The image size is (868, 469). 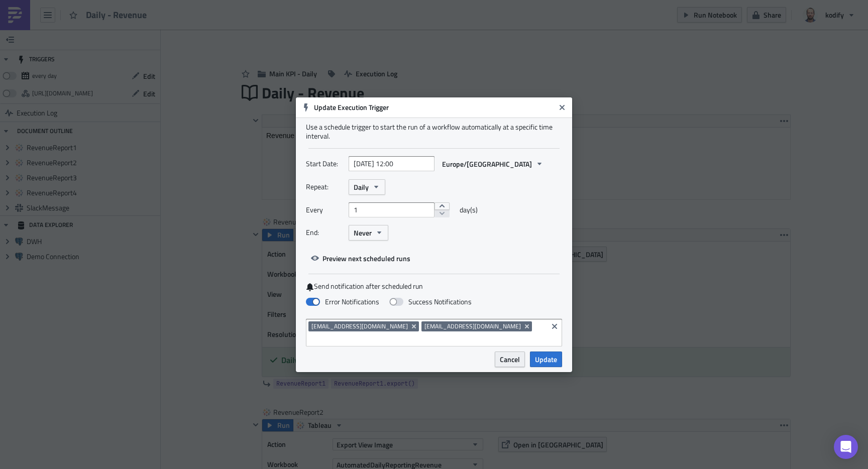 What do you see at coordinates (442, 214) in the screenshot?
I see `button: decrement` at bounding box center [442, 214].